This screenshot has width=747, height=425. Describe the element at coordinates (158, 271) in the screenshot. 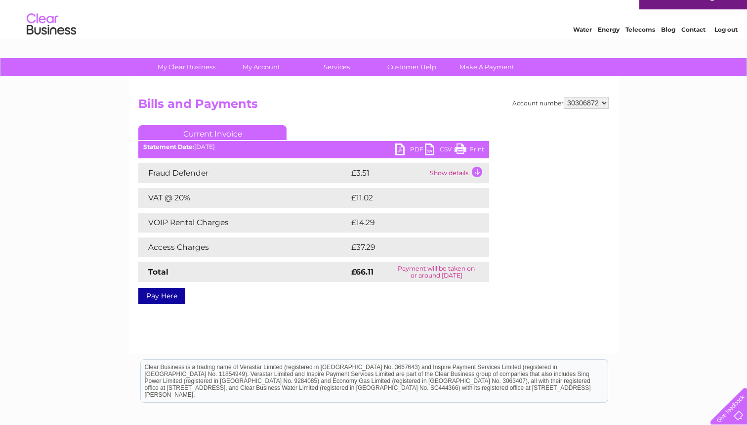

I see `strong: Total` at that location.